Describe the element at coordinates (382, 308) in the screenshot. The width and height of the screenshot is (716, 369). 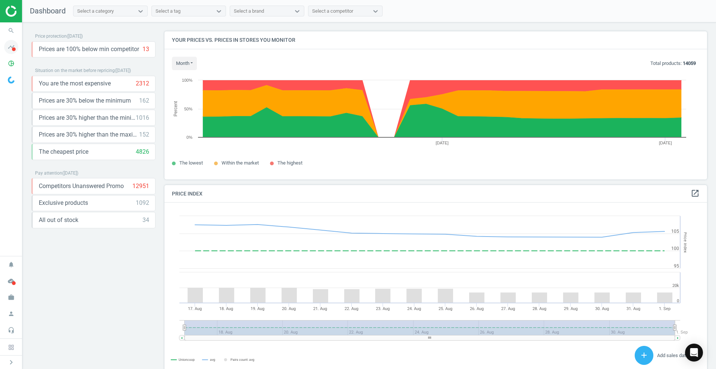
I see `tspan: 23. Aug` at that location.